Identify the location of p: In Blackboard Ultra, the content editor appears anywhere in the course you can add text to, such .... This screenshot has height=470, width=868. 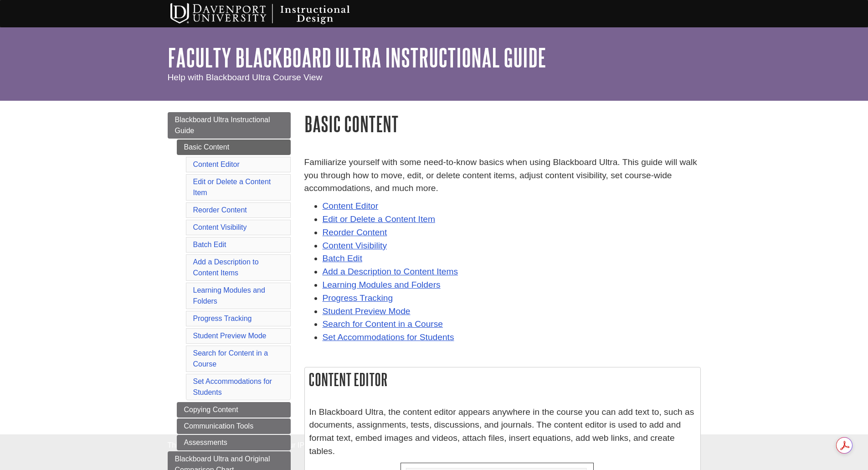
(503, 431).